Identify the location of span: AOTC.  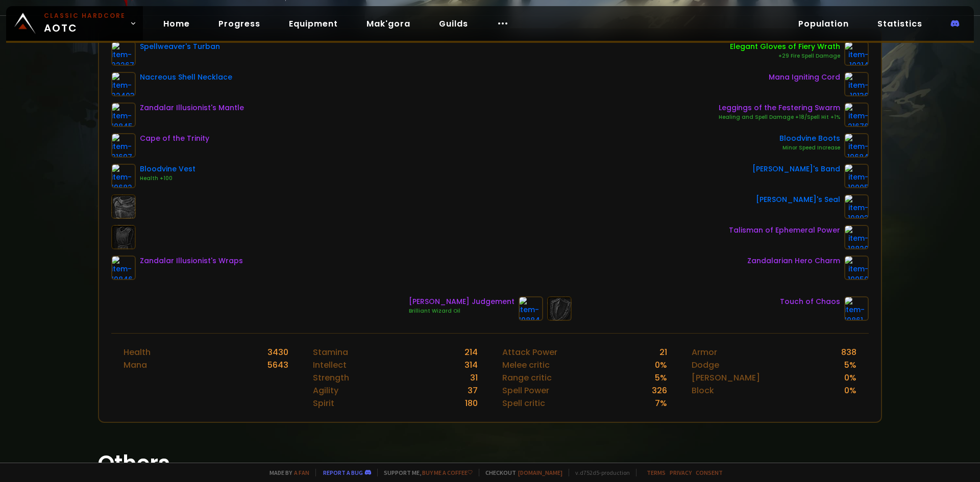
(85, 23).